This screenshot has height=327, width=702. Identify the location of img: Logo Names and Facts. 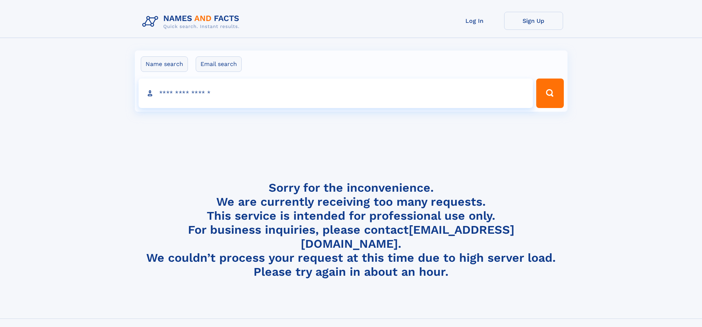
(192, 22).